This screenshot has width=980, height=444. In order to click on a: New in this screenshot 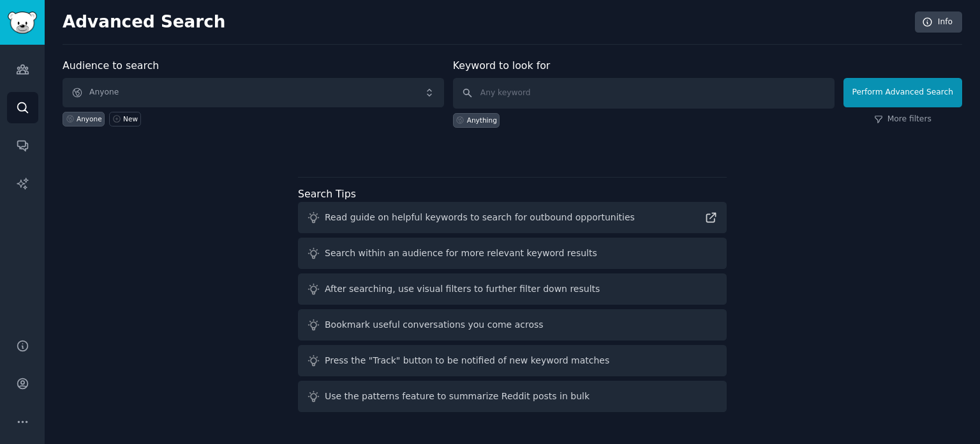, I will do `click(125, 119)`.